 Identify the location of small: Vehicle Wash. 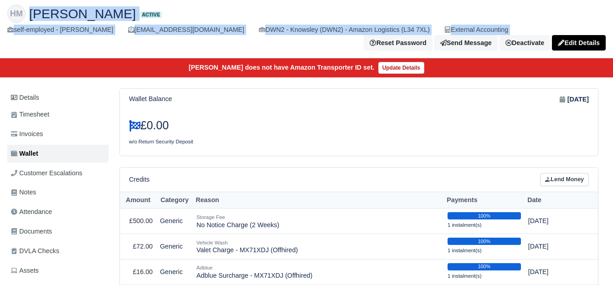
(212, 243).